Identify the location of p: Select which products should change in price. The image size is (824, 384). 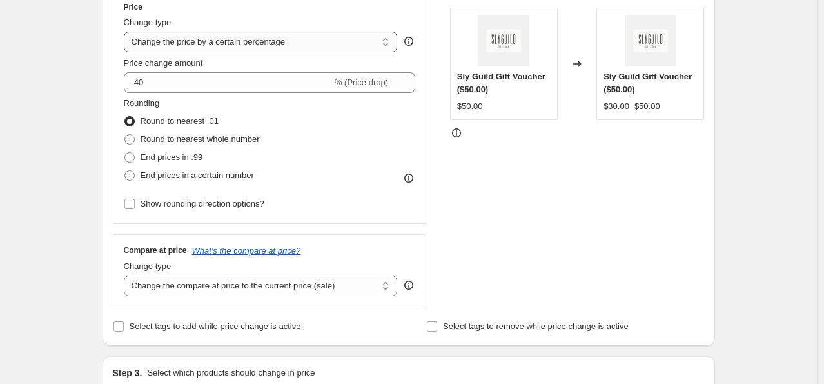
(231, 373).